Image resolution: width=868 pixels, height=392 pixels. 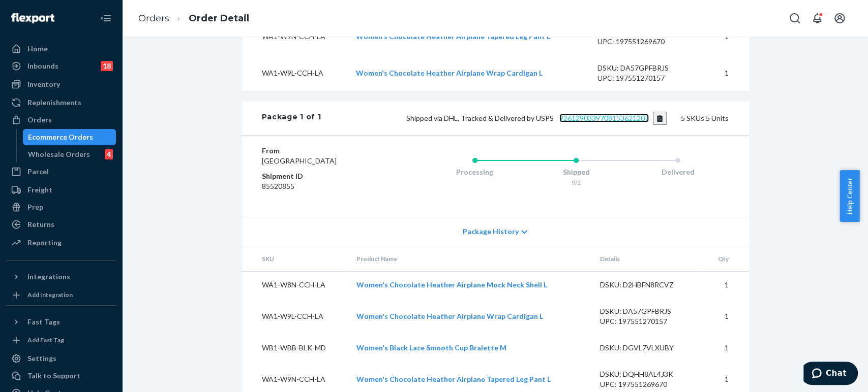 I want to click on a: Returns, so click(x=61, y=225).